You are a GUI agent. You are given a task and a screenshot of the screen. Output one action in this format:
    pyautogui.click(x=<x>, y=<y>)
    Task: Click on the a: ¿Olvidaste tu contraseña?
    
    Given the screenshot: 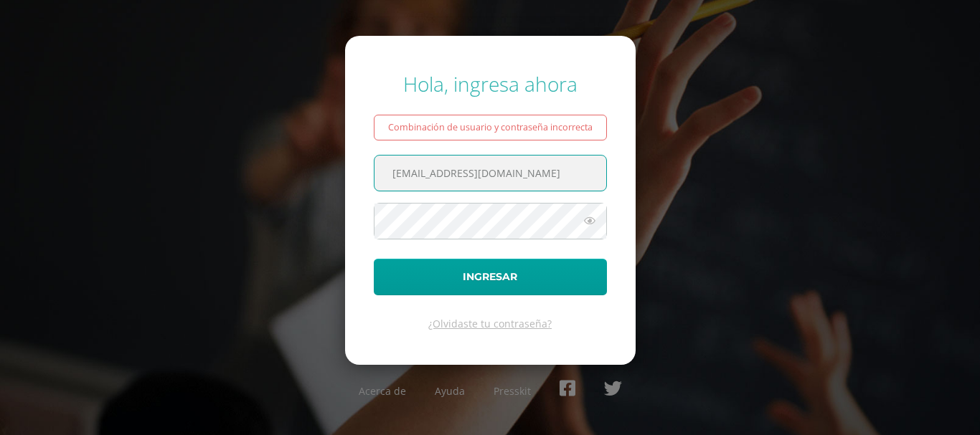 What is the action you would take?
    pyautogui.click(x=490, y=323)
    